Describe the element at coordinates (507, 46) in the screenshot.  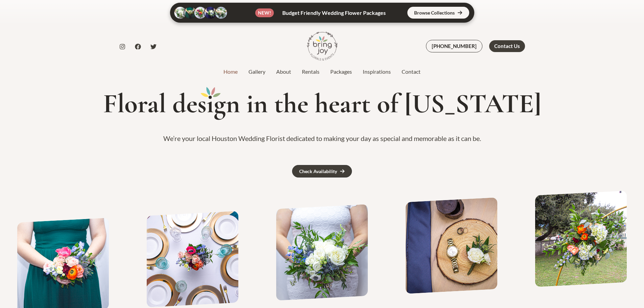
I see `div: Contact Us` at that location.